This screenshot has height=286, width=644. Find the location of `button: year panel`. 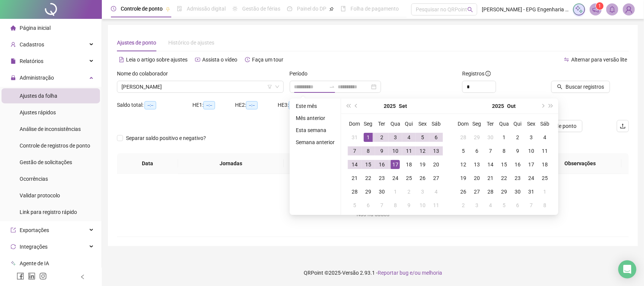

button: year panel is located at coordinates (390, 106).